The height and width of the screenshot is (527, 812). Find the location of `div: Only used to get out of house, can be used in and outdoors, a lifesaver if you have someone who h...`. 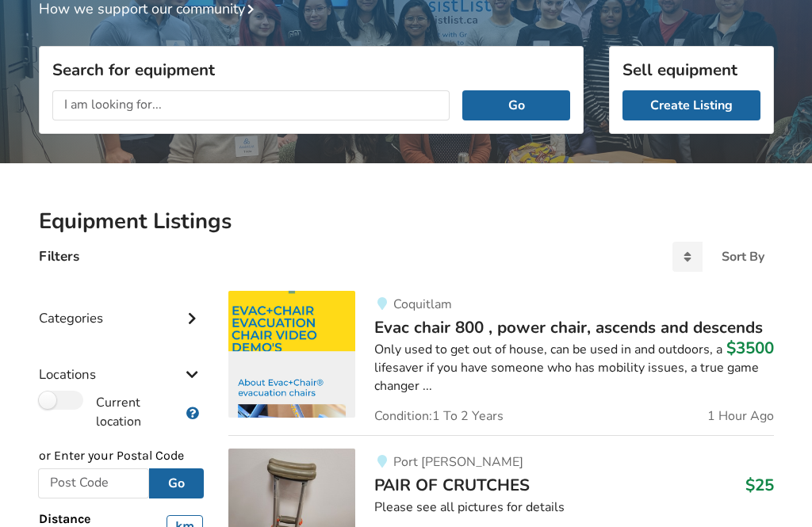

div: Only used to get out of house, can be used in and outdoors, a lifesaver if you have someone who h... is located at coordinates (573, 368).